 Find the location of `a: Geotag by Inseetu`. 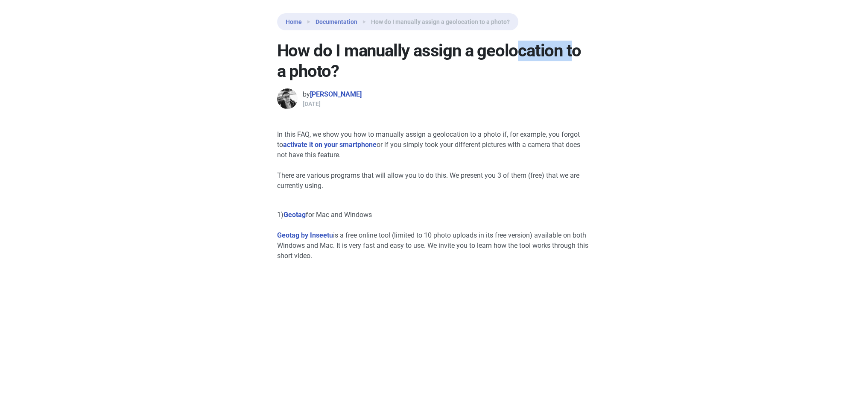

a: Geotag by Inseetu is located at coordinates (305, 235).